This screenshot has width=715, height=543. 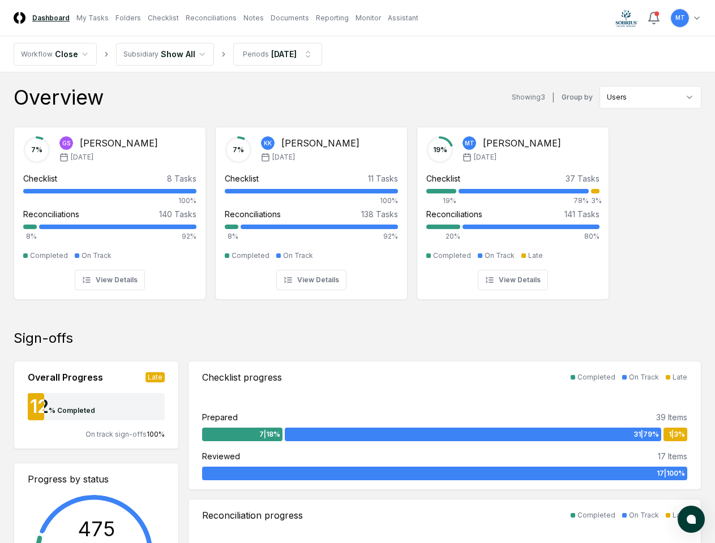 I want to click on a: Reporting, so click(x=332, y=18).